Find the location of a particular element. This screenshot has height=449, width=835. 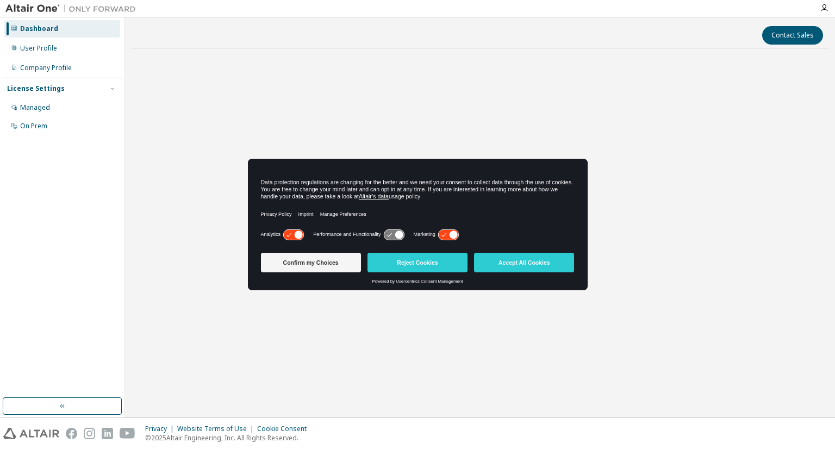

img: facebook.svg is located at coordinates (71, 434).